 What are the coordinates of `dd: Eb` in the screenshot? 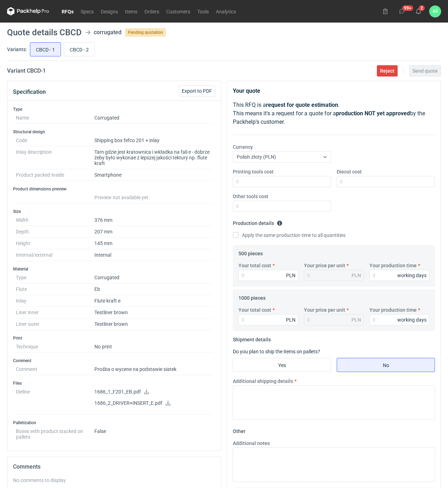 It's located at (153, 289).